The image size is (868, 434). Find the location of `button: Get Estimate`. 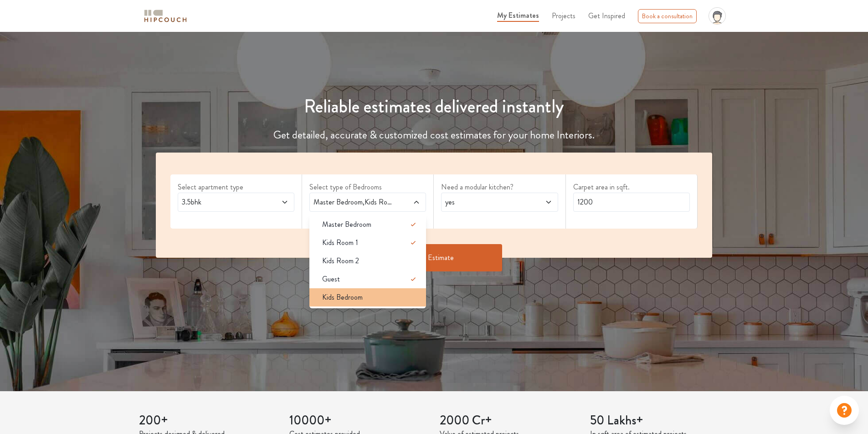

button: Get Estimate is located at coordinates (434, 258).